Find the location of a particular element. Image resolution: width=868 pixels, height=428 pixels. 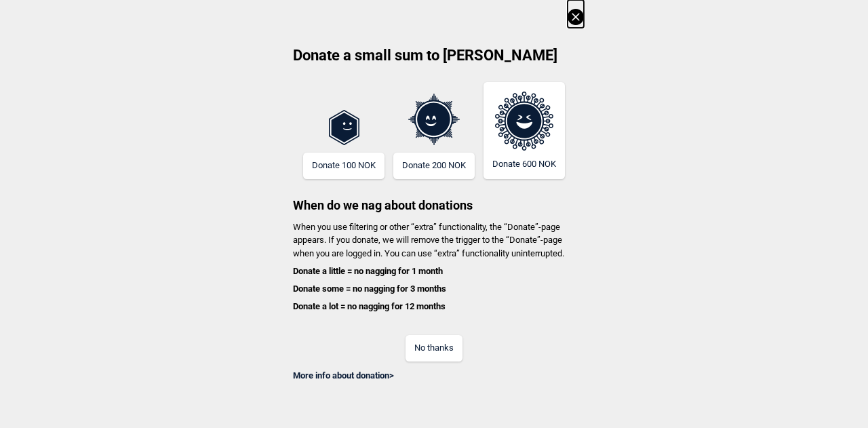

button: Donate 600 NOK is located at coordinates (524, 130).